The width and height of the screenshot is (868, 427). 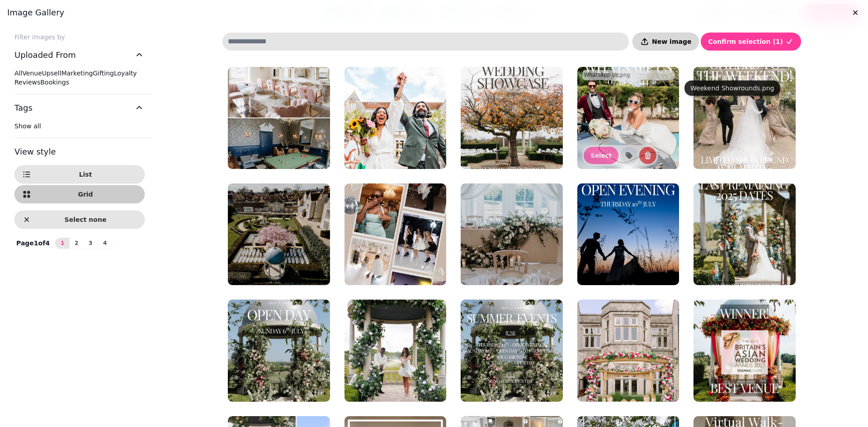 What do you see at coordinates (733, 88) in the screenshot?
I see `div: Weekend Showrounds.png` at bounding box center [733, 88].